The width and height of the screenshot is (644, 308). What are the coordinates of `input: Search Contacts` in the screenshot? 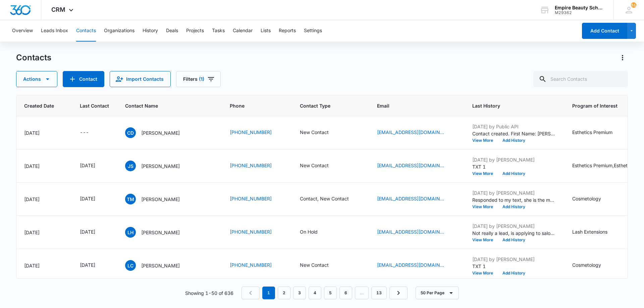 It's located at (580, 79).